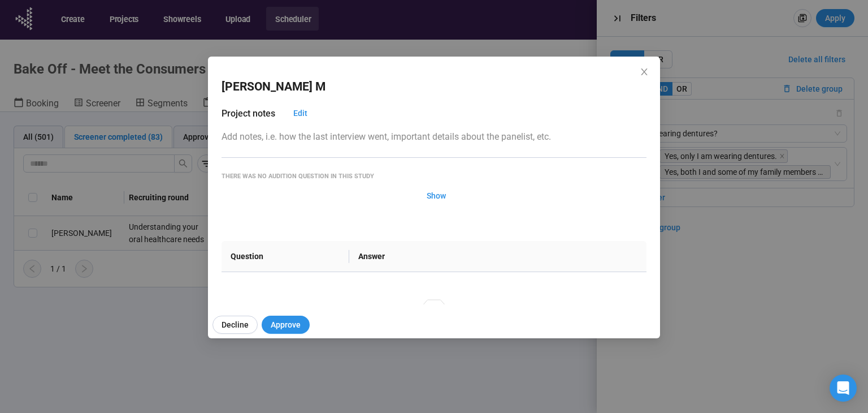 The height and width of the screenshot is (413, 868). What do you see at coordinates (644, 72) in the screenshot?
I see `span: close` at bounding box center [644, 72].